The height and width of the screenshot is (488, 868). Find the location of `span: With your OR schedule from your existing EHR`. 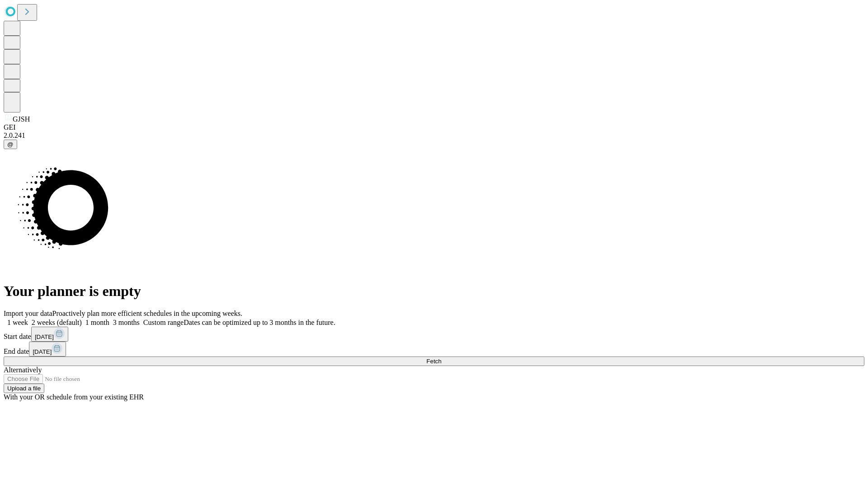

span: With your OR schedule from your existing EHR is located at coordinates (74, 397).